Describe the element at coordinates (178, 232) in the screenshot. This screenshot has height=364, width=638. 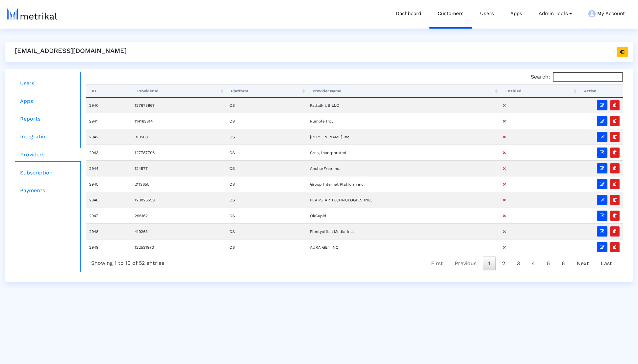
I see `td: 419263` at that location.